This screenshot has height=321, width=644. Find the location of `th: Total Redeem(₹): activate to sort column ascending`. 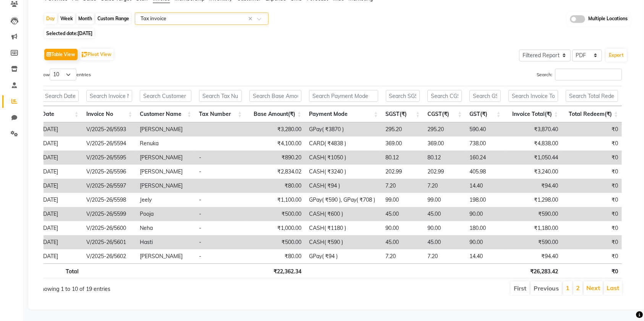

th: Total Redeem(₹): activate to sort column ascending is located at coordinates (592, 114).